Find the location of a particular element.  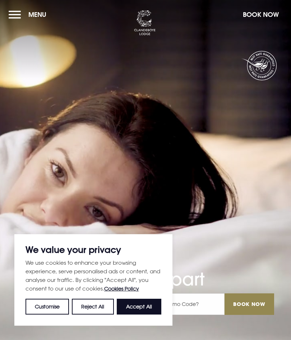

a: Cookies Policy is located at coordinates (121, 289).